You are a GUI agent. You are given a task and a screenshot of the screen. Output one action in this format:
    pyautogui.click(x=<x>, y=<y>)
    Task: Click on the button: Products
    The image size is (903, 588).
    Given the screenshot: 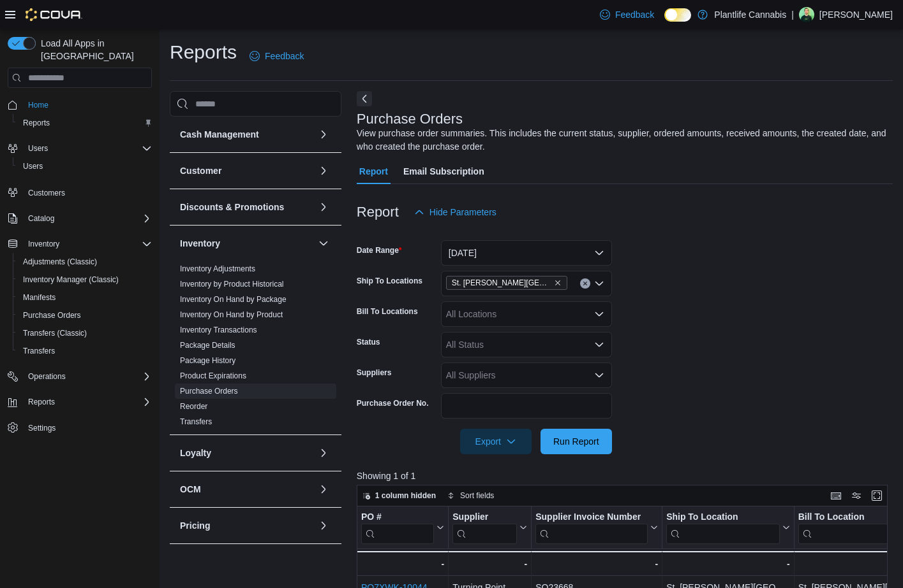 What is the action you would take?
    pyautogui.click(x=246, y=562)
    